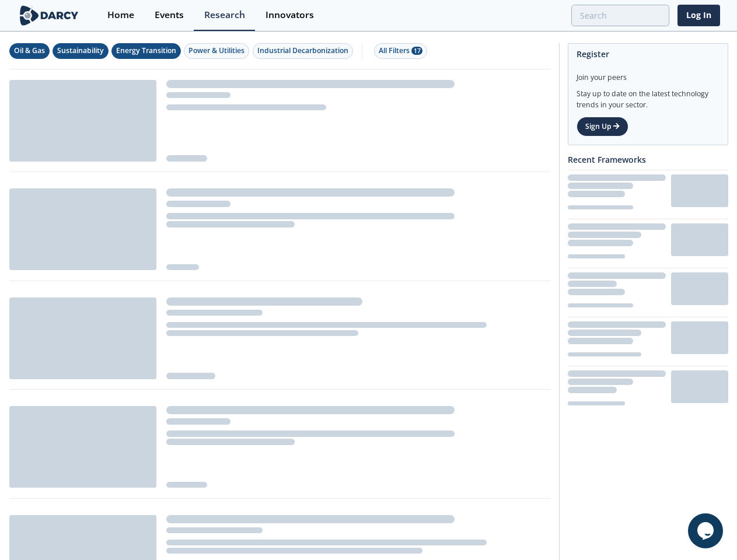 The image size is (737, 560). I want to click on div: All Filters, so click(400, 51).